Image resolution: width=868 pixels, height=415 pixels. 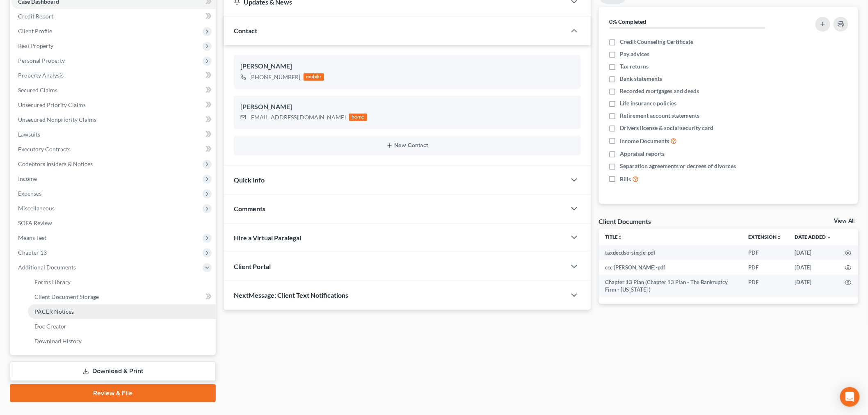 I want to click on span: Tax returns, so click(x=635, y=67).